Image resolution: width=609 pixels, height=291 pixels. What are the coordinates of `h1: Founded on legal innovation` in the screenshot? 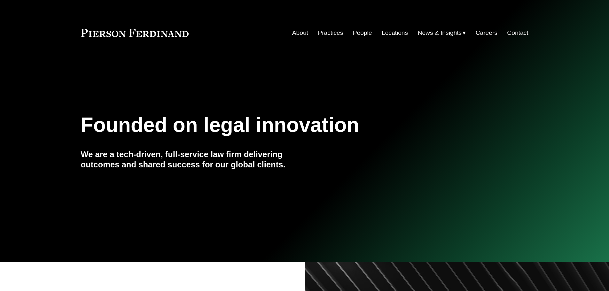 It's located at (267, 125).